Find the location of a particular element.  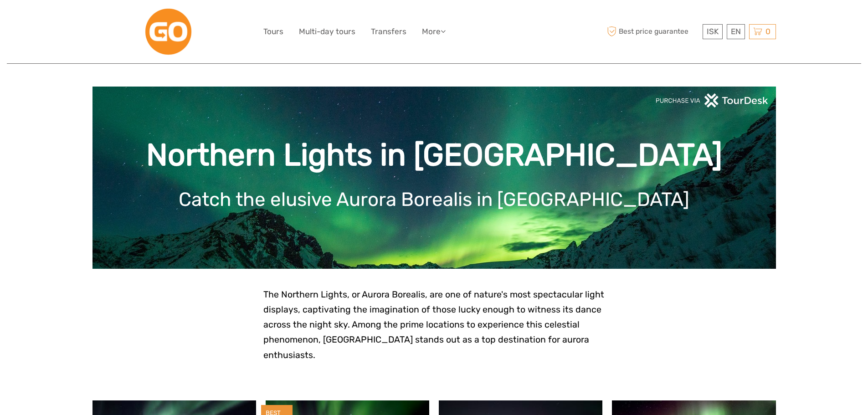

a: Multi-day tours is located at coordinates (327, 32).